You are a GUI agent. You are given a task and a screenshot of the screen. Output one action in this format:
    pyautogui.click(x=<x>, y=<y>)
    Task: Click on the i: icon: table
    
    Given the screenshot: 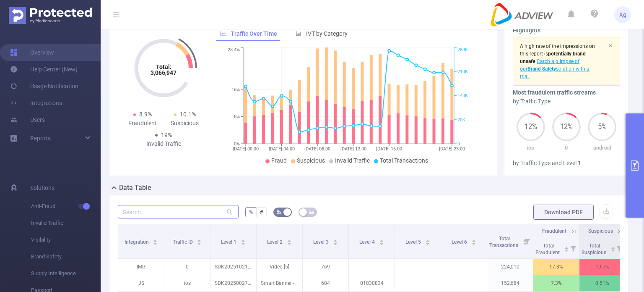 What is the action you would take?
    pyautogui.click(x=311, y=212)
    